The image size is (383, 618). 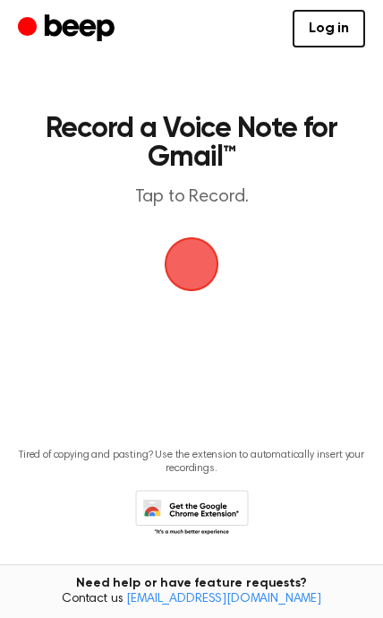 I want to click on h1: Record a Voice Note for Gmail™, so click(x=192, y=143).